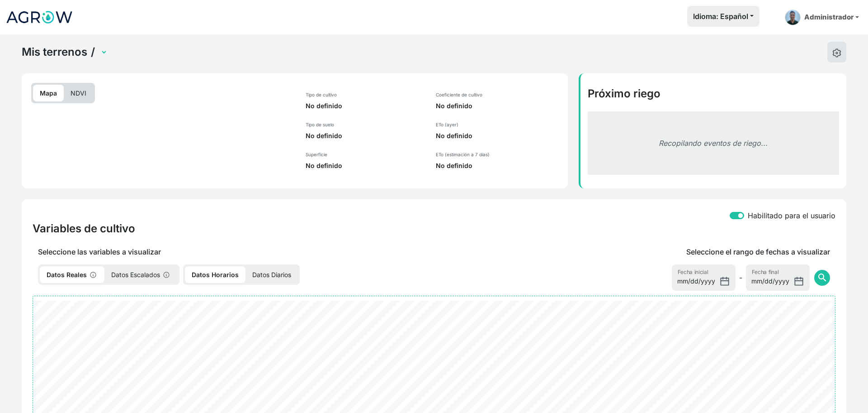 The width and height of the screenshot is (868, 413). I want to click on p: Datos Diarios, so click(272, 274).